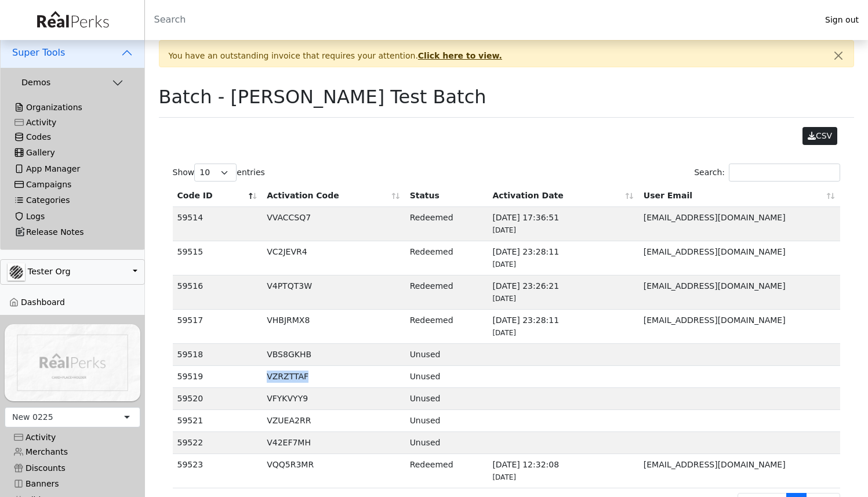  What do you see at coordinates (218, 355) in the screenshot?
I see `td: 59518` at bounding box center [218, 355].